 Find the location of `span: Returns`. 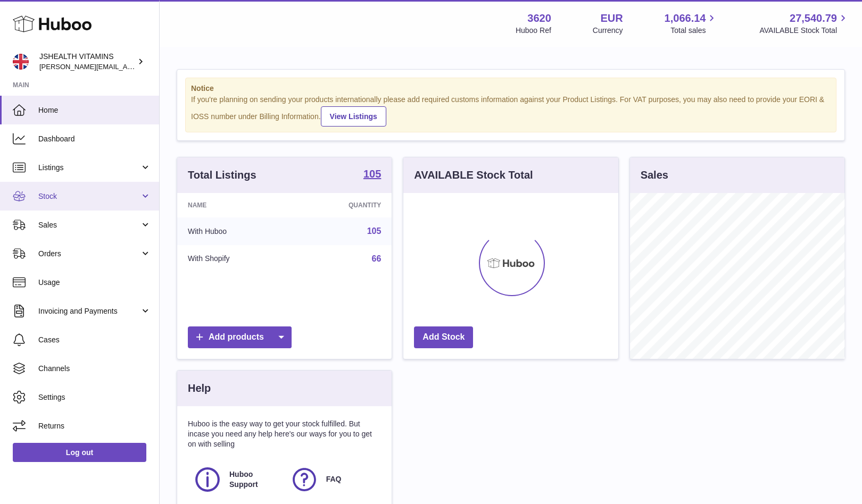

span: Returns is located at coordinates (95, 426).